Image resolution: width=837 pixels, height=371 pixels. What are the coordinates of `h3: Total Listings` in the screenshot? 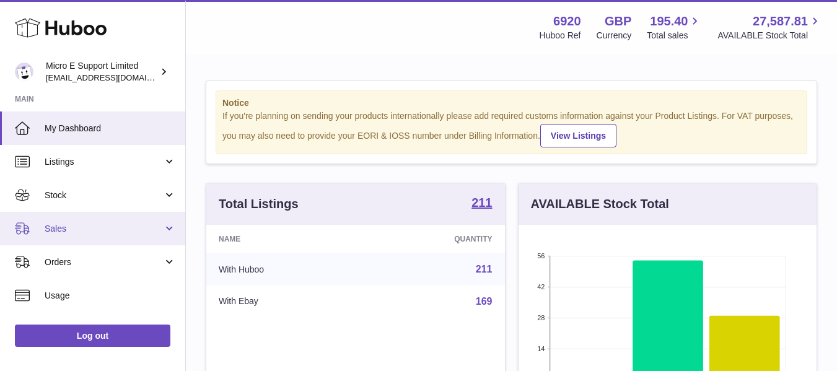 It's located at (258, 204).